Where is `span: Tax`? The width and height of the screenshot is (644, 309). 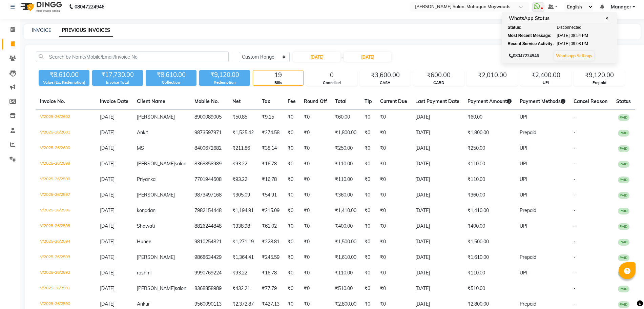 span: Tax is located at coordinates (265, 102).